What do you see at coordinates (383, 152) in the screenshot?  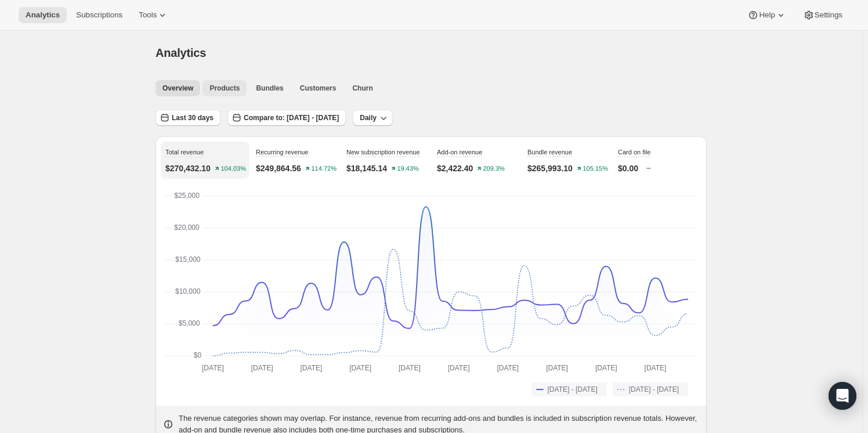 I see `span: New subscription revenue` at bounding box center [383, 152].